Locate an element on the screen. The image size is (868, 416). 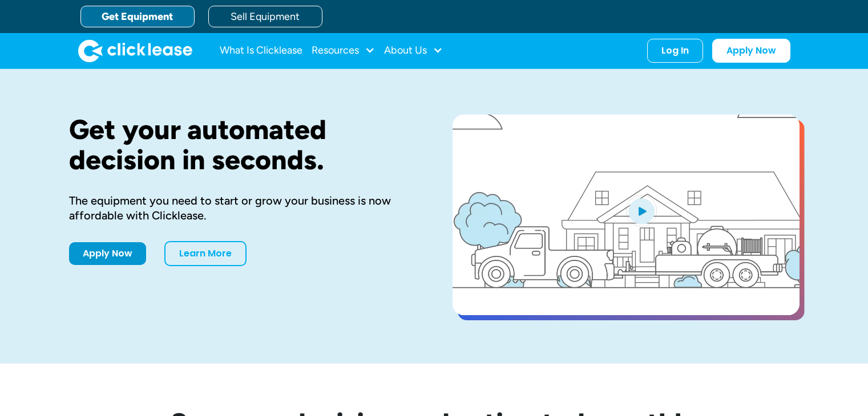
a: What Is Clicklease is located at coordinates (261, 51).